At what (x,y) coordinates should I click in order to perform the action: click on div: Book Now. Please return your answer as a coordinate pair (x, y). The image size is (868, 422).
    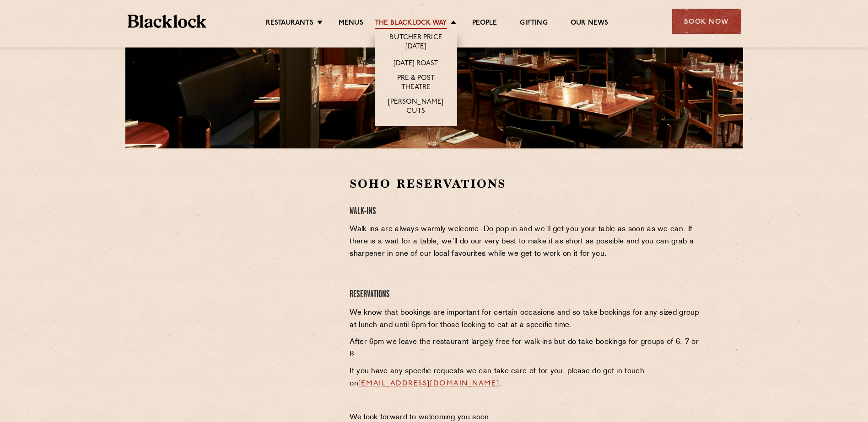
    Looking at the image, I should click on (706, 21).